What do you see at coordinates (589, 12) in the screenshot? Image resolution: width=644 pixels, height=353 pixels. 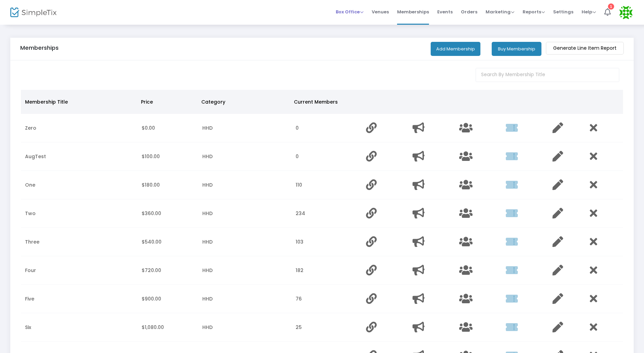 I see `span: Help` at bounding box center [589, 12].